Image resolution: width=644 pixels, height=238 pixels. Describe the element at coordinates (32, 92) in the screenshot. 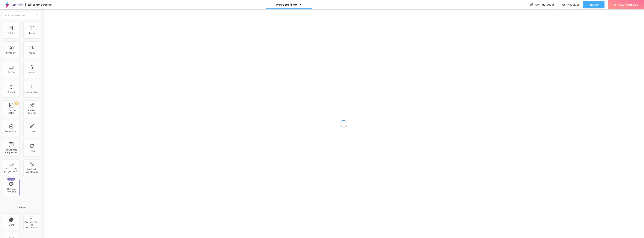

I see `div: Espaçador` at that location.